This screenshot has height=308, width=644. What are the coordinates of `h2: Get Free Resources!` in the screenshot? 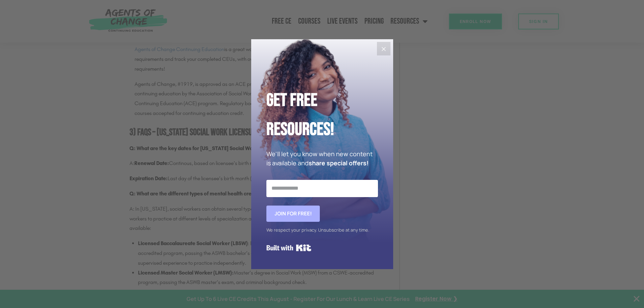 It's located at (322, 115).